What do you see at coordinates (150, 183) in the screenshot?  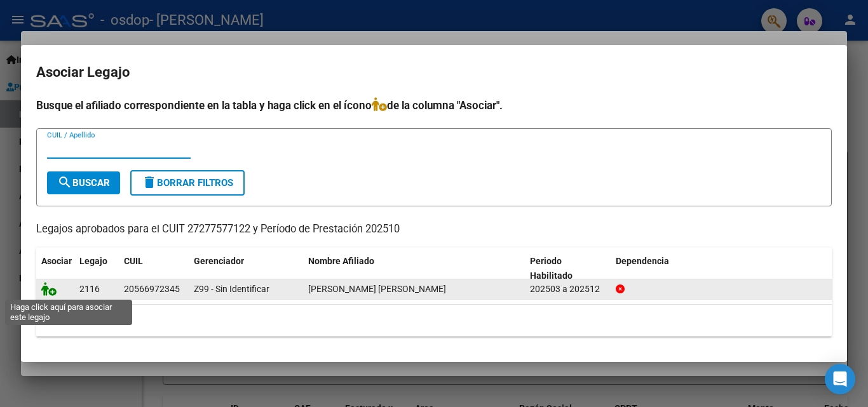 I see `mat-icon: delete` at bounding box center [150, 183].